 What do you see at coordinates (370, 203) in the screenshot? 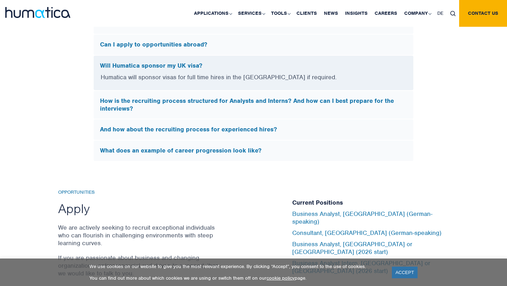
I see `h5: Current Positions` at bounding box center [370, 203].